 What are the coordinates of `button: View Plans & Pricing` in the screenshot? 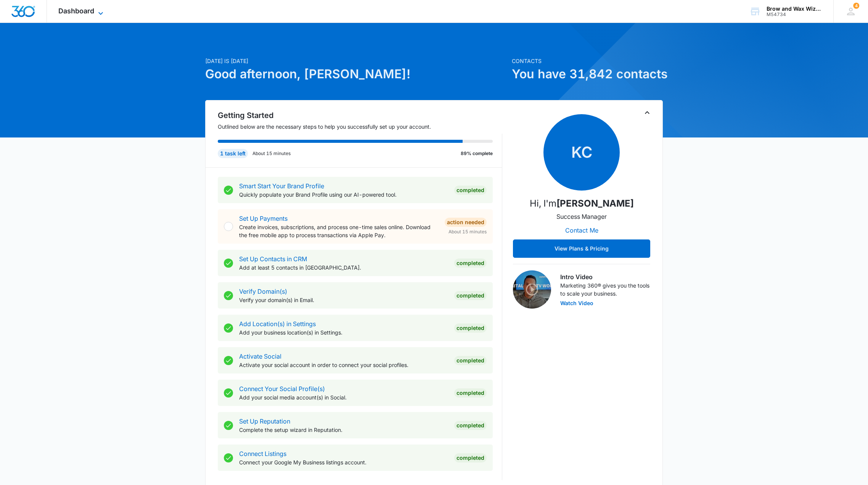 It's located at (581, 249).